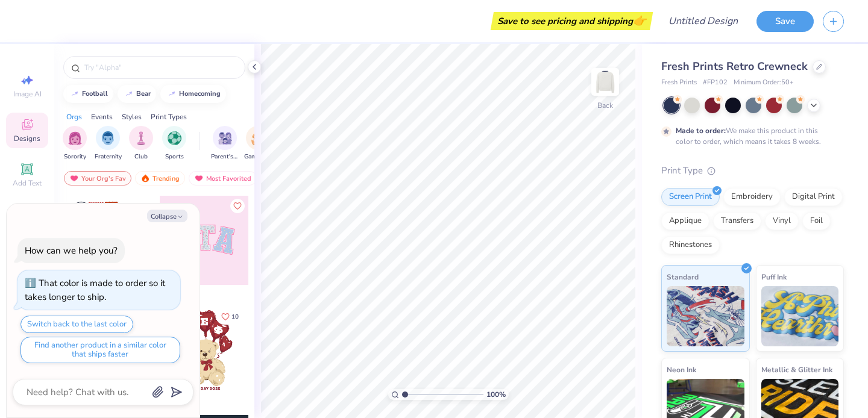 Image resolution: width=868 pixels, height=418 pixels. Describe the element at coordinates (797, 370) in the screenshot. I see `span: Metallic & Glitter Ink` at that location.